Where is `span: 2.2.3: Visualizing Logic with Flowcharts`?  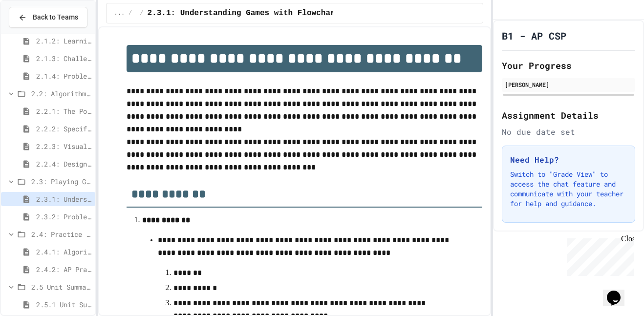
span: 2.2.3: Visualizing Logic with Flowcharts is located at coordinates (63, 146).